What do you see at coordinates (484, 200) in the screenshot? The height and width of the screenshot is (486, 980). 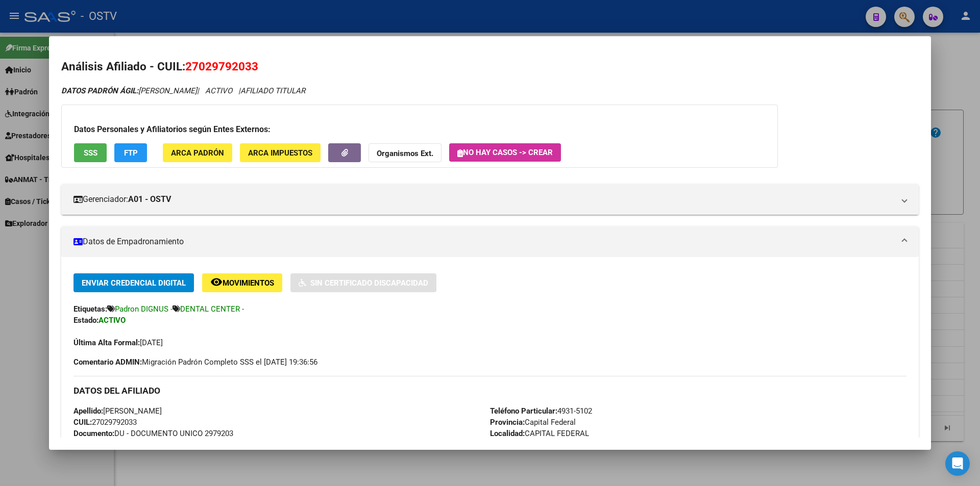 I see `mat-panel-title: Gerenciador:` at bounding box center [484, 200].